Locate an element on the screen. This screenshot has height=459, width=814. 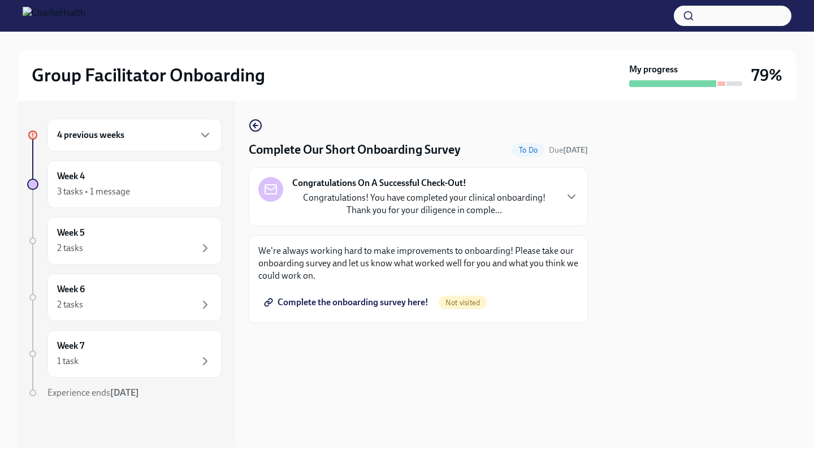
p: We're always working hard to make improvements to onboarding! Please take our onboarding survey a... is located at coordinates (418, 263).